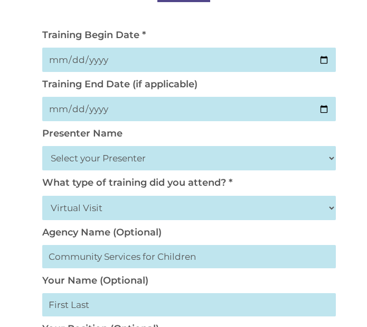 The width and height of the screenshot is (367, 327). What do you see at coordinates (102, 232) in the screenshot?
I see `label: Agency Name (Optional)` at bounding box center [102, 232].